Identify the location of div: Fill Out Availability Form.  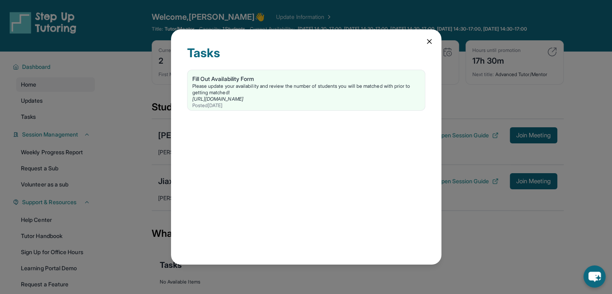
(306, 79).